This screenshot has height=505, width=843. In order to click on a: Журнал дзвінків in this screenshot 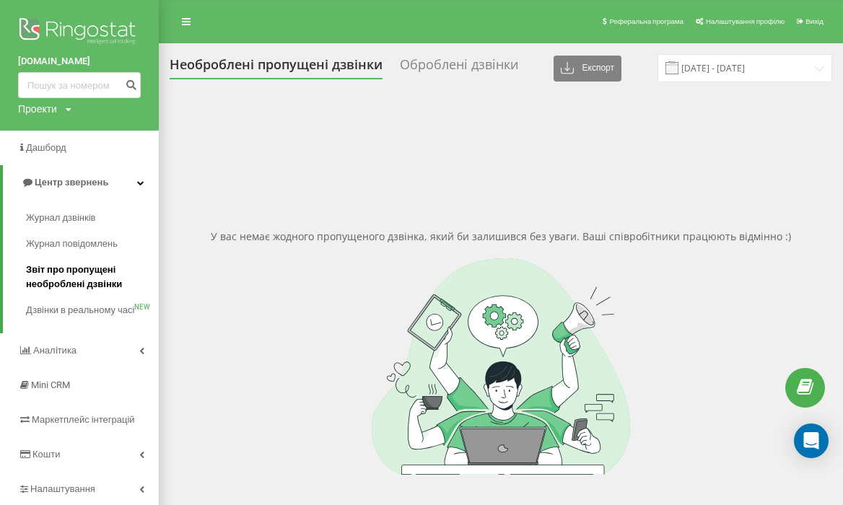, I will do `click(92, 218)`.